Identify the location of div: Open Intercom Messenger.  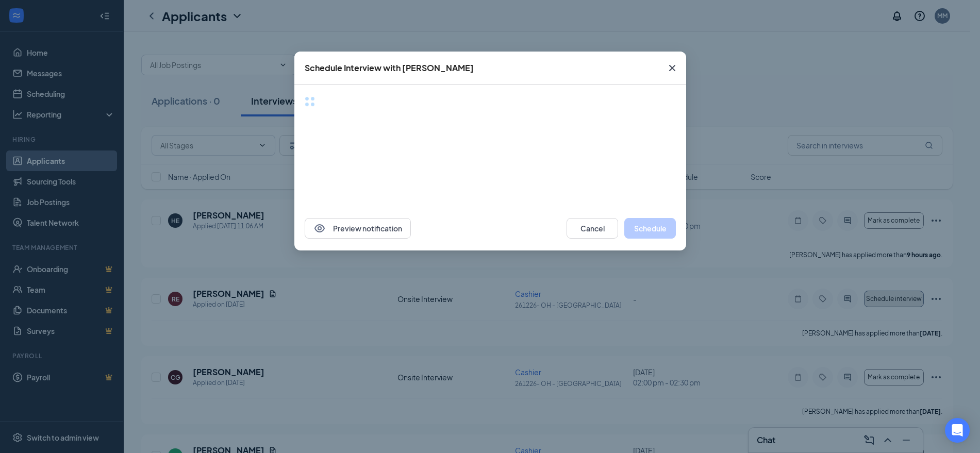
(958, 431).